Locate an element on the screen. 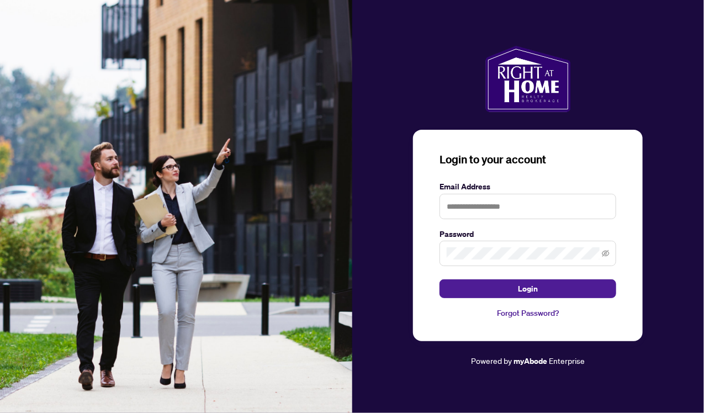  img: ma-logo is located at coordinates (528, 79).